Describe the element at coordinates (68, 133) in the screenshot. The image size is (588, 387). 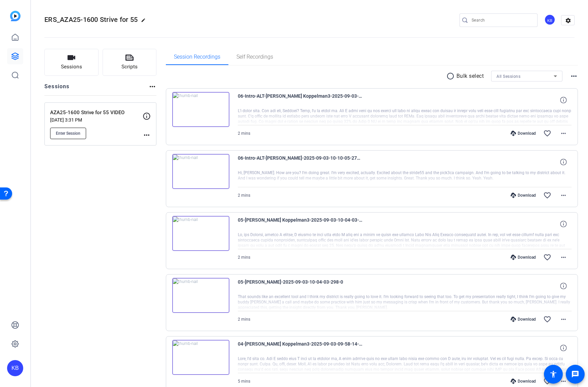
I see `span: Enter Session` at that location.